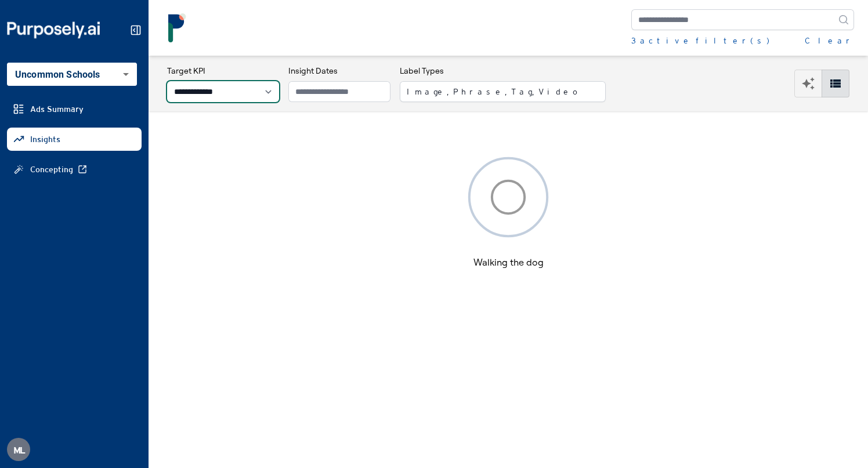 This screenshot has height=468, width=868. Describe the element at coordinates (700, 41) in the screenshot. I see `div: 3 active filter(s)` at that location.